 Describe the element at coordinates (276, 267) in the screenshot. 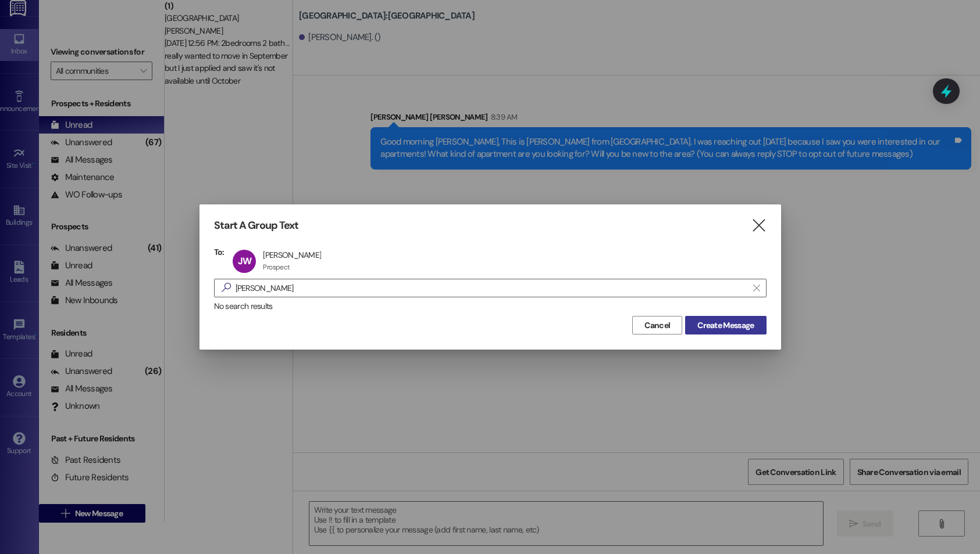

I see `div: Prospect` at that location.